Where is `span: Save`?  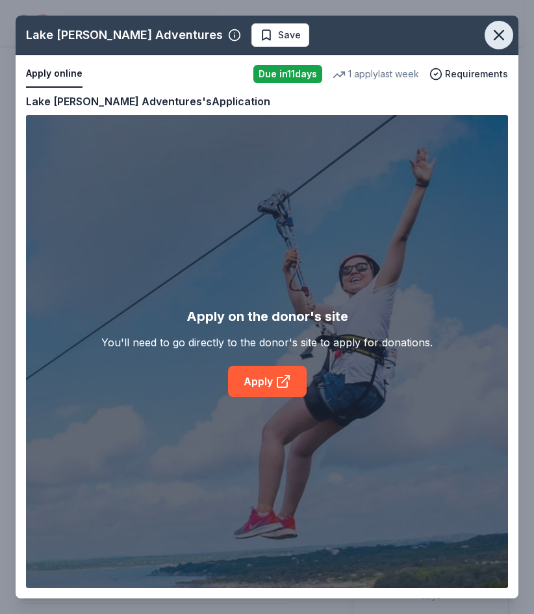 span: Save is located at coordinates (289, 35).